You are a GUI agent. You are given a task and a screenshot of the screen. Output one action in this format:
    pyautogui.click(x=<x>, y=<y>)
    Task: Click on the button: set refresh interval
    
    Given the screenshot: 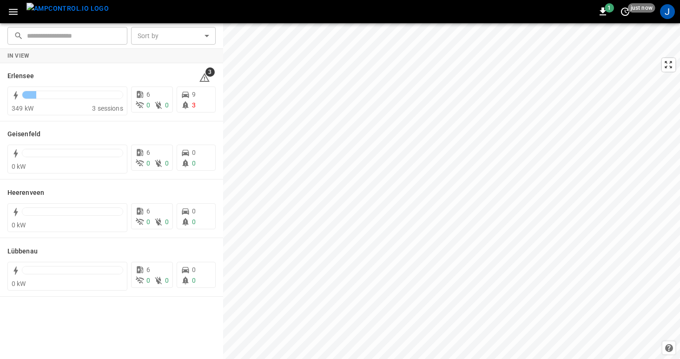 What is the action you would take?
    pyautogui.click(x=626, y=12)
    